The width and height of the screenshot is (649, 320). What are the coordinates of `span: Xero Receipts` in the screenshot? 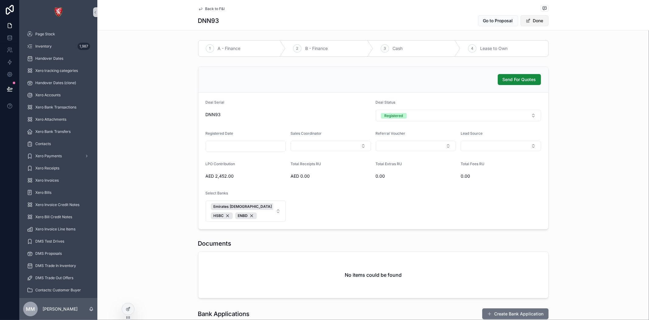 It's located at (47, 168).